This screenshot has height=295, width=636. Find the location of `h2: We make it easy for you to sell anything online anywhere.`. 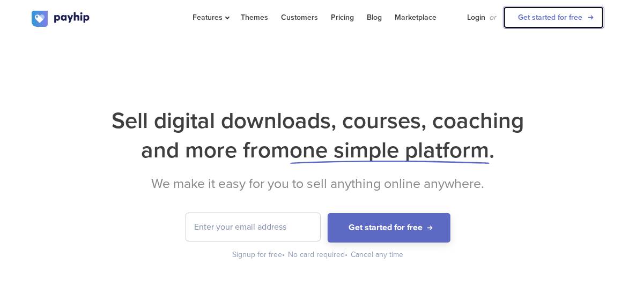

h2: We make it easy for you to sell anything online anywhere. is located at coordinates (317, 184).